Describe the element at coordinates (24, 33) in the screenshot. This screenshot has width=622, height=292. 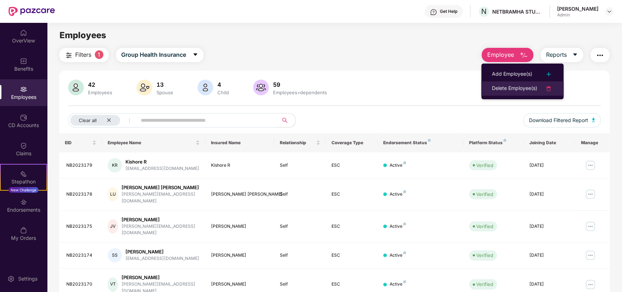
I see `img: svg+xml;base64,PHN2ZyBpZD0iSG9tZSIgeG1sbnM9Imh0dHA6Ly93d3cudzMub3JnLzIwMDAvc3ZnIiB3aWR0aD0iMjAiIG...` at that location.